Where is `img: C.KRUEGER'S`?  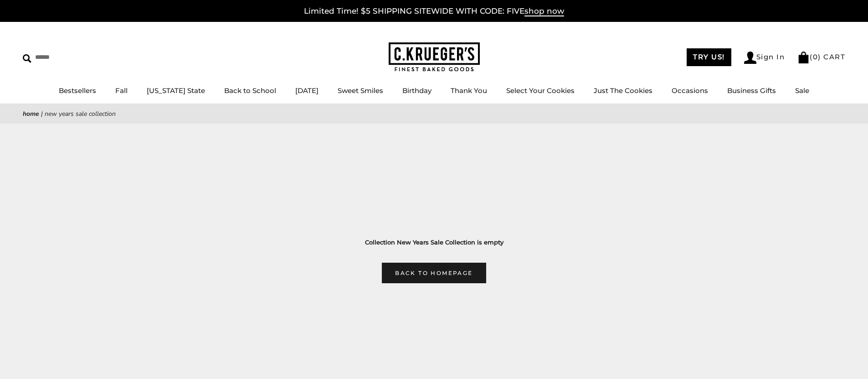 img: C.KRUEGER'S is located at coordinates (434, 57).